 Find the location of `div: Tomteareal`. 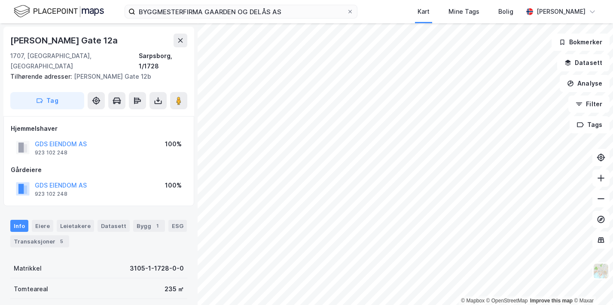

div: Tomteareal is located at coordinates (31, 289).